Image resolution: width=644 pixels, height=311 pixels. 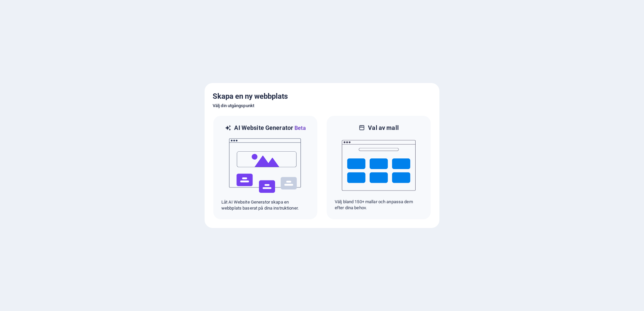 What do you see at coordinates (265, 167) in the screenshot?
I see `div: AI Website GeneratorBetaaiLåt AI Website Generator skapa en webbplats baserat på dina instruktioner.` at bounding box center [265, 167].